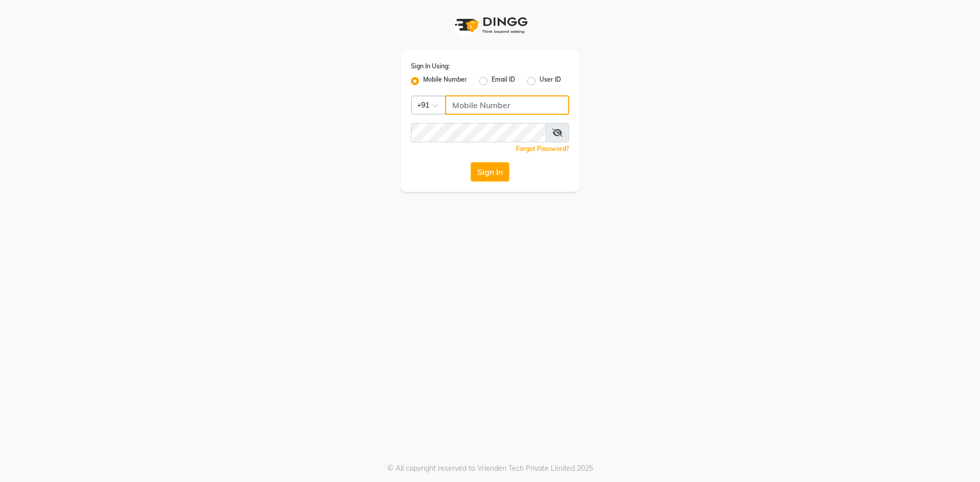 The width and height of the screenshot is (980, 482). I want to click on label: Mobile Number, so click(446, 81).